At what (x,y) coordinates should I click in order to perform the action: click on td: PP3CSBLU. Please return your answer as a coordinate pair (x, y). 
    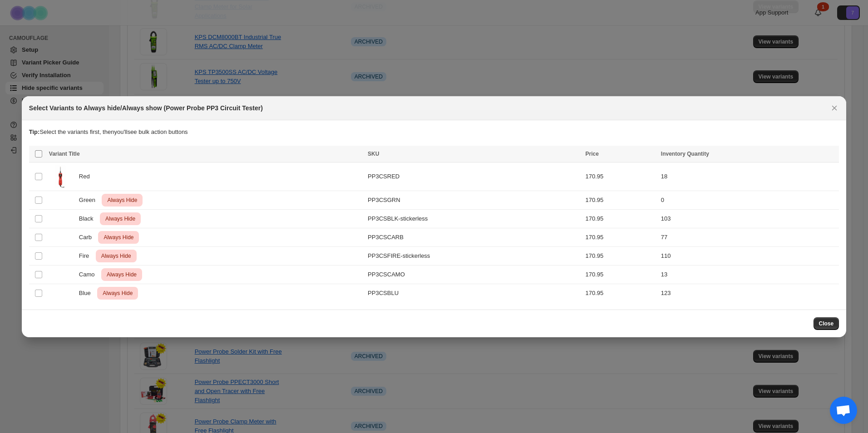
    Looking at the image, I should click on (473, 293).